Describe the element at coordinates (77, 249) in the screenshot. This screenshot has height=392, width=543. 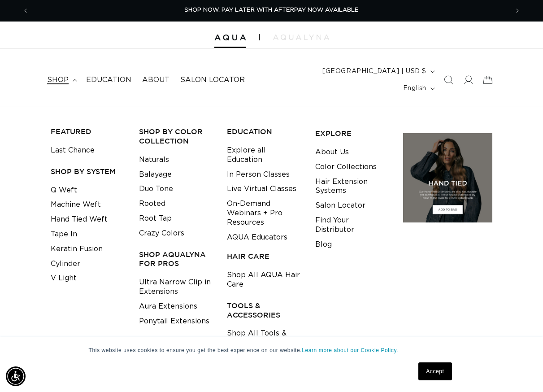
I see `a: Keratin Fusion` at that location.